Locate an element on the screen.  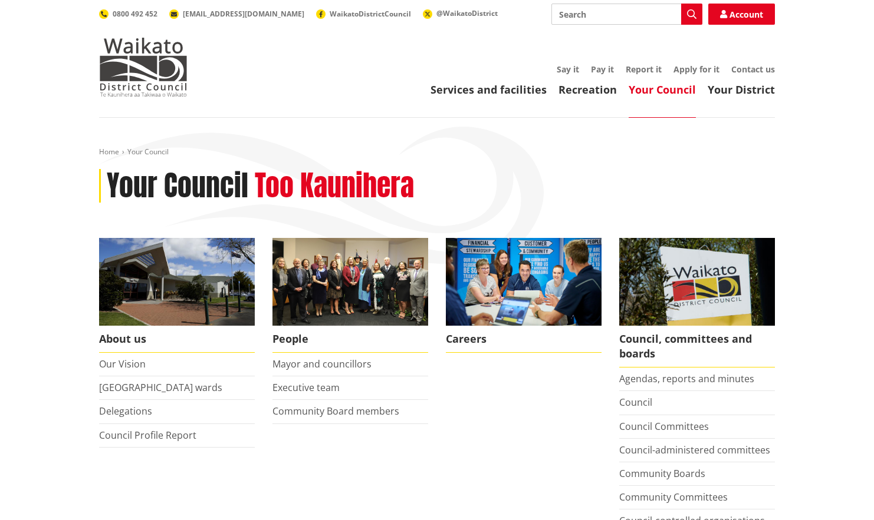
a: Agendas, reports and minutes is located at coordinates (686, 379).